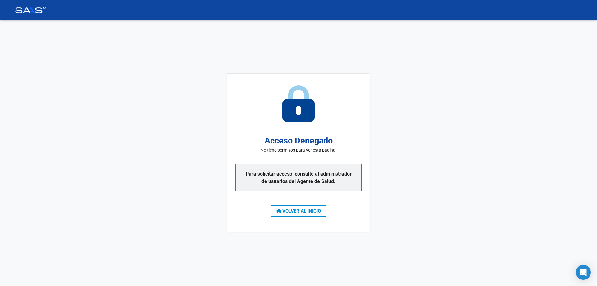  What do you see at coordinates (298, 211) in the screenshot?
I see `button: VOLVER AL INICIO` at bounding box center [298, 211].